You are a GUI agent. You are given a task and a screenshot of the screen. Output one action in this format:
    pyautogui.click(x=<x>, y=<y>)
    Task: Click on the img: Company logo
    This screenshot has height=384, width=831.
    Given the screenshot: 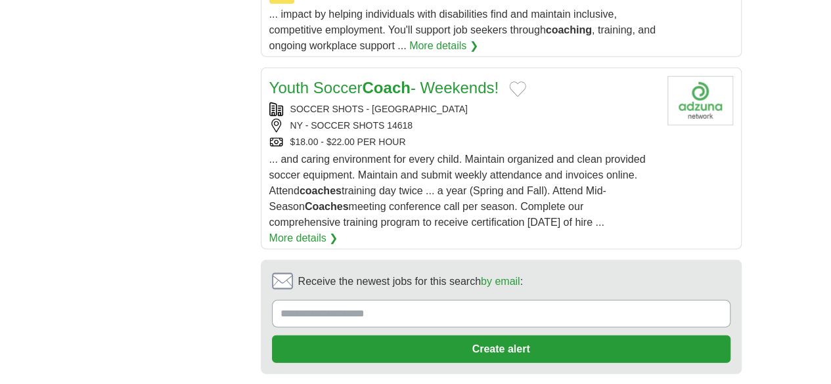 What is the action you would take?
    pyautogui.click(x=700, y=101)
    